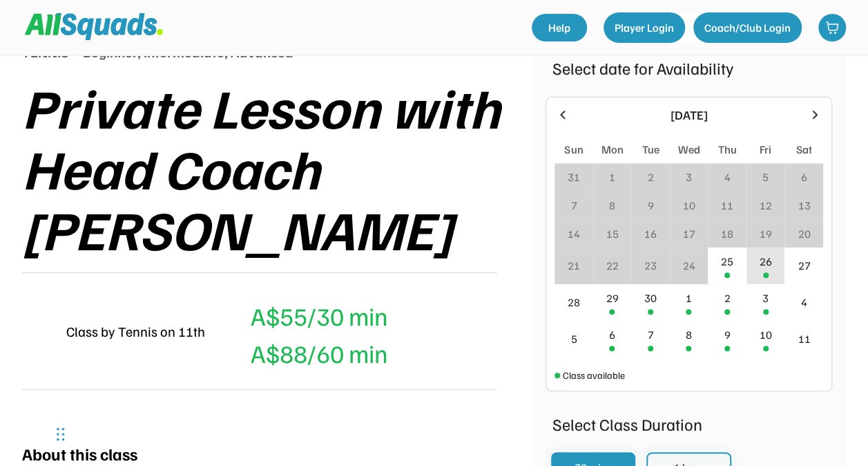 This screenshot has height=466, width=868. What do you see at coordinates (574, 302) in the screenshot?
I see `div: 28` at bounding box center [574, 302].